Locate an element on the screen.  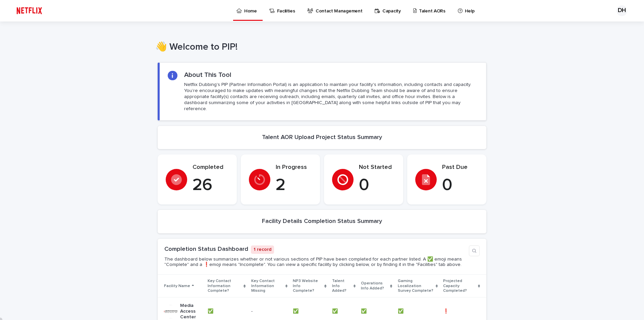
p: Media Access Center is located at coordinates (191, 311).